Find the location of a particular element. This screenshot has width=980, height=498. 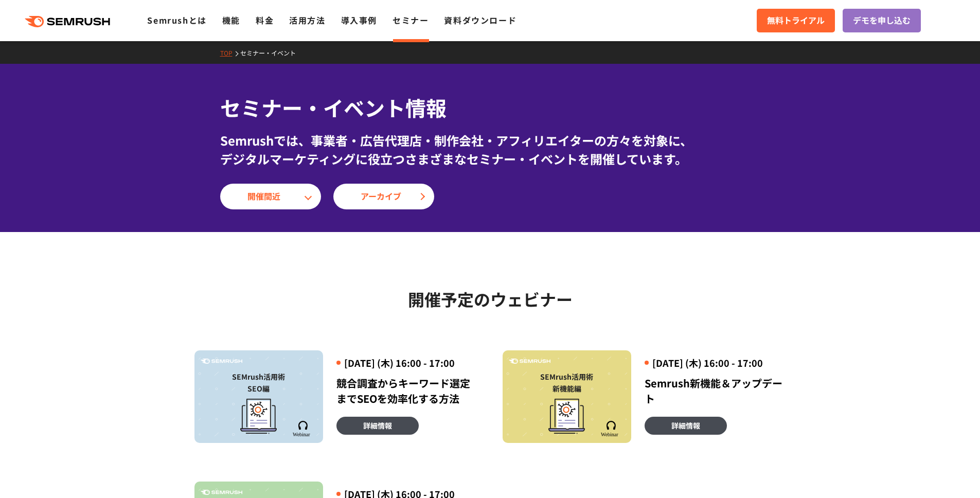

a: TOP is located at coordinates (230, 53).